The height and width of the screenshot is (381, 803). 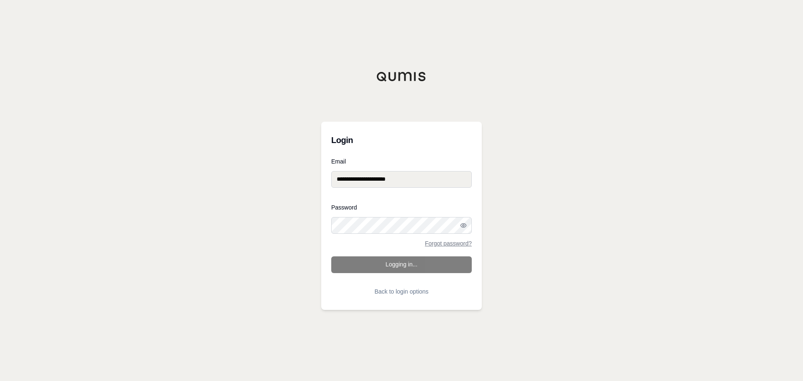 I want to click on label: Email, so click(x=402, y=162).